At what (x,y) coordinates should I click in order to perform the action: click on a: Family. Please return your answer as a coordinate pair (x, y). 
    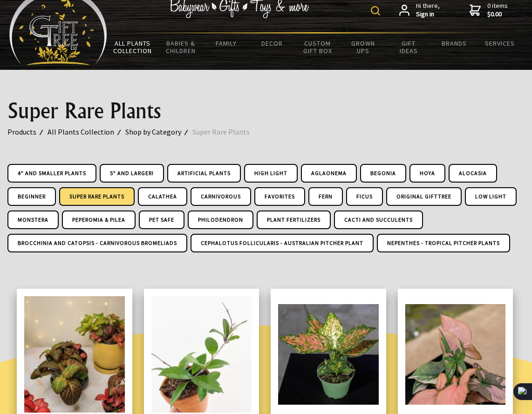
    Looking at the image, I should click on (226, 43).